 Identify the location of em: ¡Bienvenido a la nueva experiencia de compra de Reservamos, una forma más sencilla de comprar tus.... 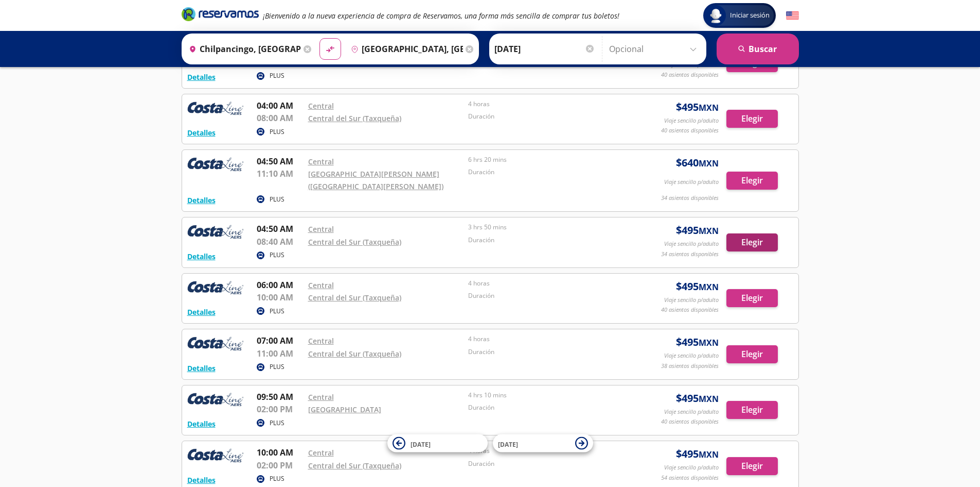
(441, 16).